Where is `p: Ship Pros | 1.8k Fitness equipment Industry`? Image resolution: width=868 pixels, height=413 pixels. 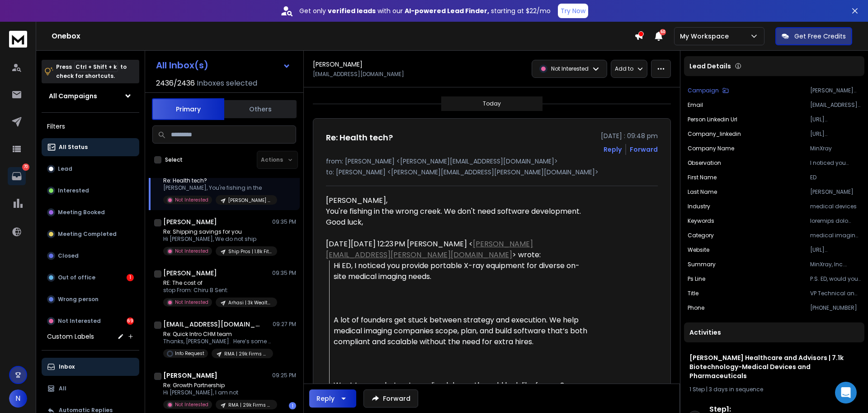
p: Ship Pros | 1.8k Fitness equipment Industry is located at coordinates (250, 251).